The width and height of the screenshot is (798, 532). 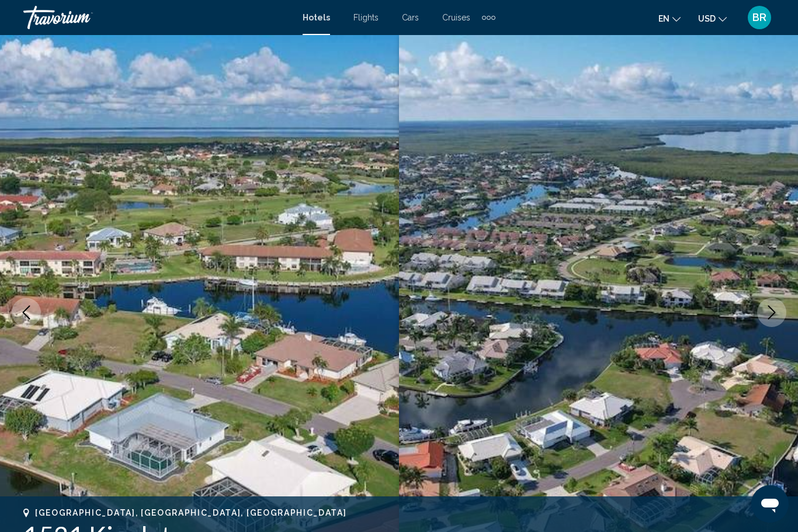 I want to click on button: Extra navigation items, so click(x=489, y=17).